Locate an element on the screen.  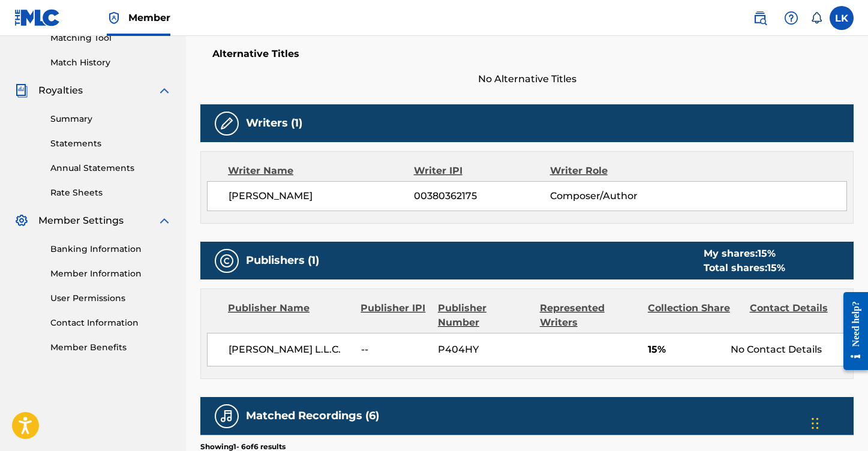
div: Notifications is located at coordinates (816, 18).